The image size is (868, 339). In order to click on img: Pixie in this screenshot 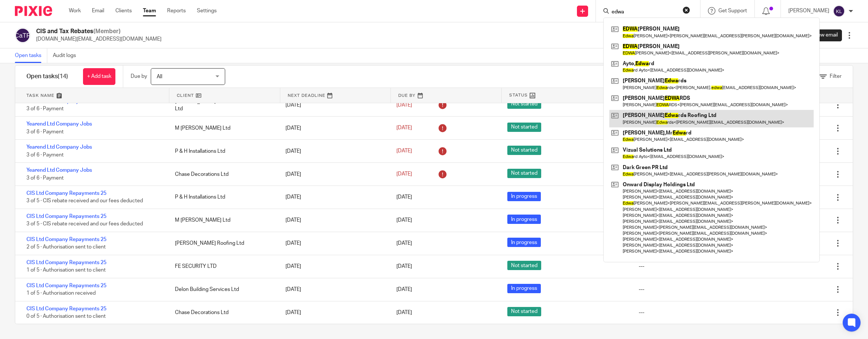, I will do `click(34, 11)`.